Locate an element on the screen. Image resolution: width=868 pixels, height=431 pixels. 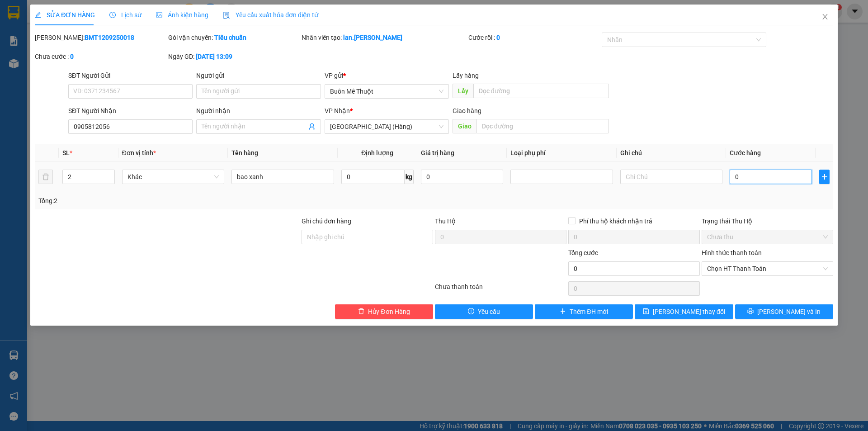
span: Yêu cầu is located at coordinates (488, 312).